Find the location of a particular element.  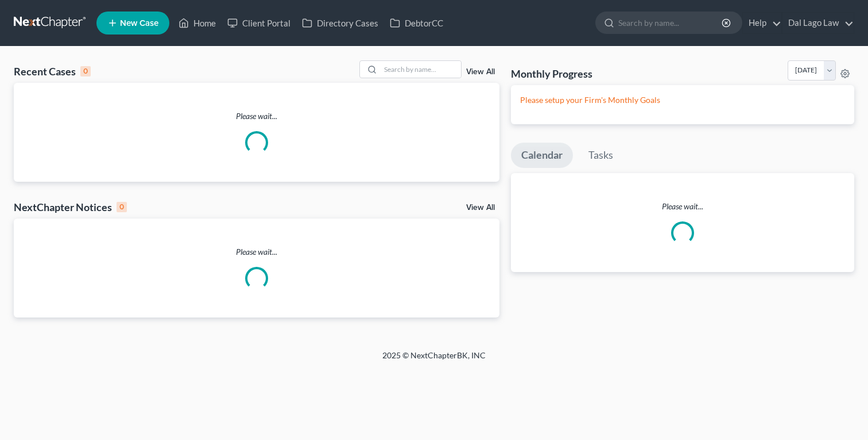

span: New Case is located at coordinates (139, 23).